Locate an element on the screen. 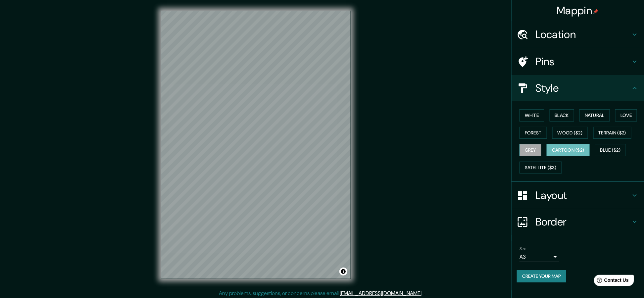 The image size is (644, 298). button: White is located at coordinates (532, 115).